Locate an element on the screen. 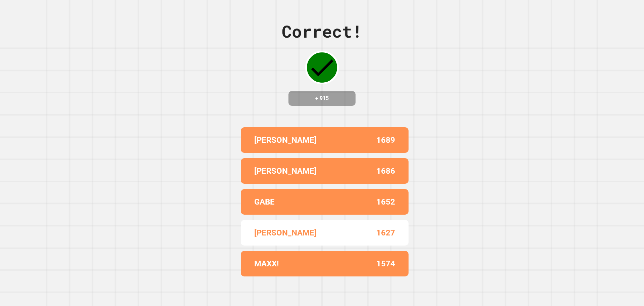 The image size is (644, 306). p: 1627 is located at coordinates (385, 233).